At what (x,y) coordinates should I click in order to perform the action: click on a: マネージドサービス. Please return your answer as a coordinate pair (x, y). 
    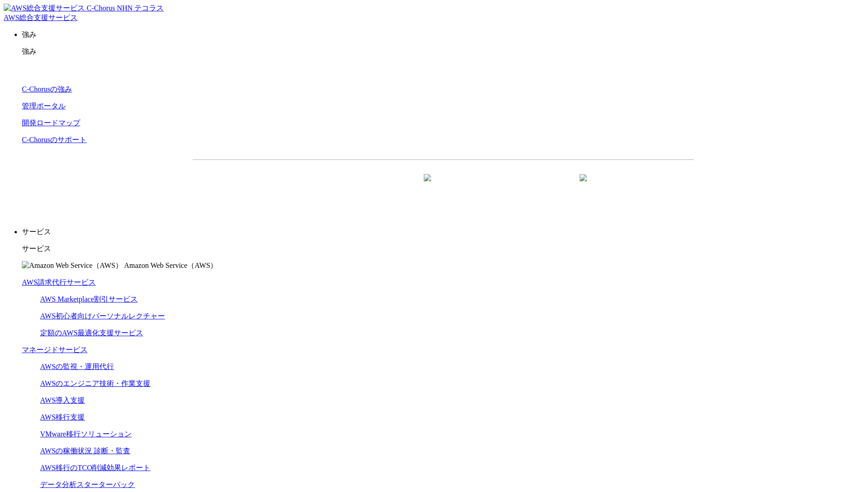
    Looking at the image, I should click on (55, 349).